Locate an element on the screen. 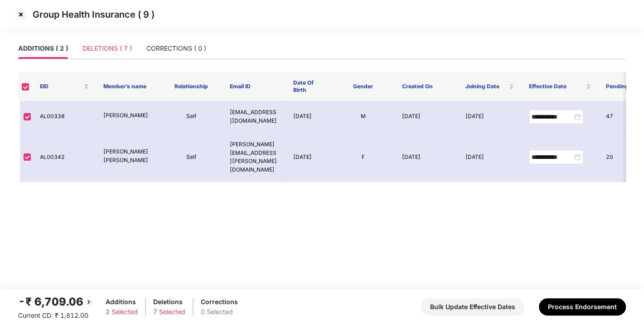  div: DELETIONS ( 7 ) is located at coordinates (107, 49).